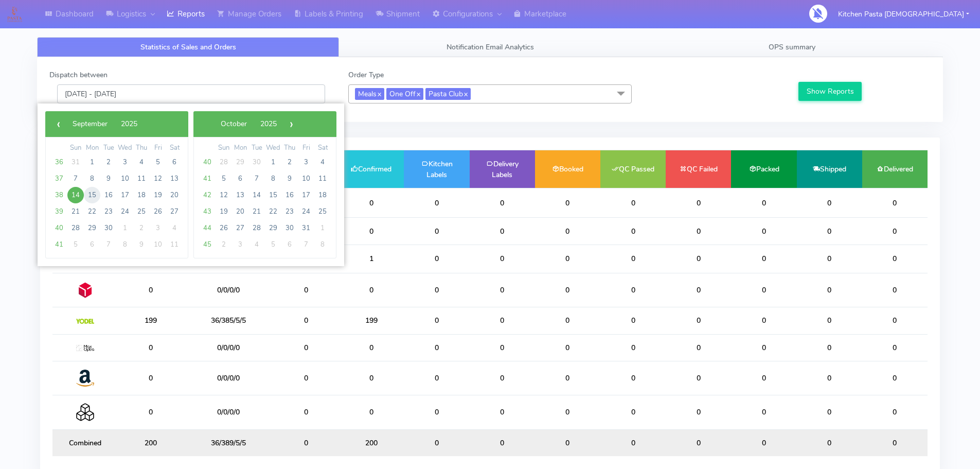  Describe the element at coordinates (85, 290) in the screenshot. I see `img: DPD` at that location.